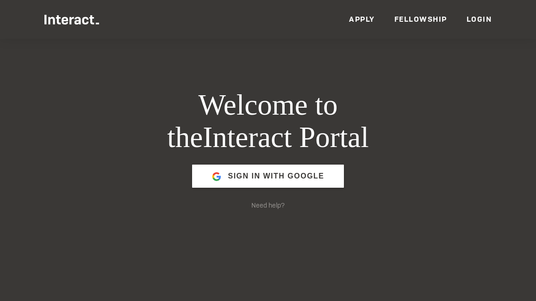 The image size is (536, 301). I want to click on span: Sign in with Google, so click(276, 176).